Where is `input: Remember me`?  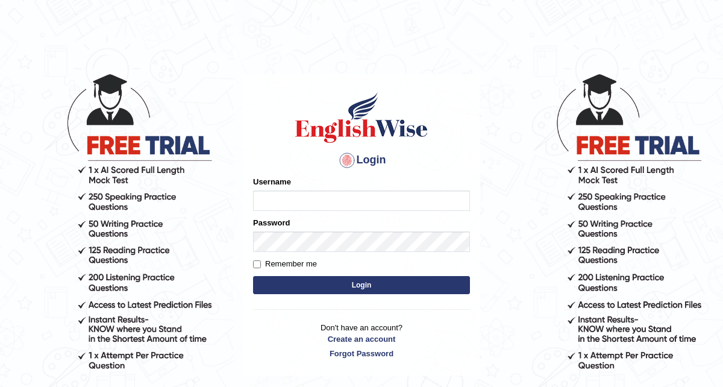
input: Remember me is located at coordinates (257, 264).